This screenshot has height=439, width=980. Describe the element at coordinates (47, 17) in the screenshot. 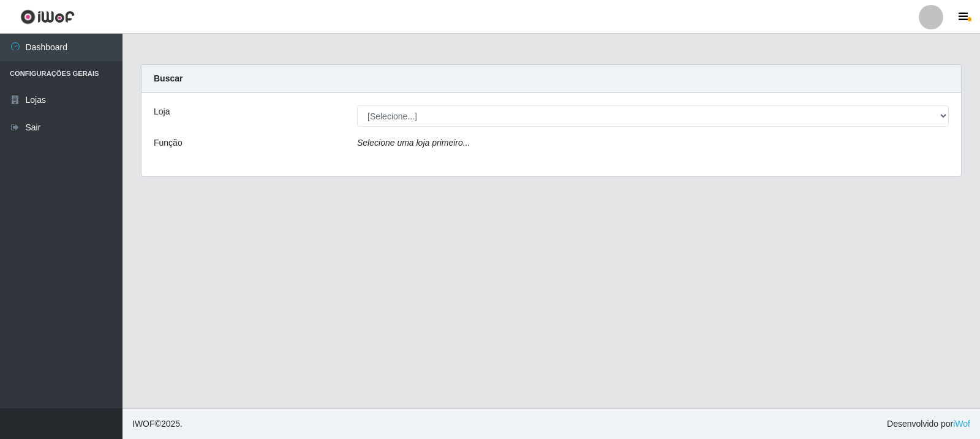

I see `img: CoreUI Logo` at that location.